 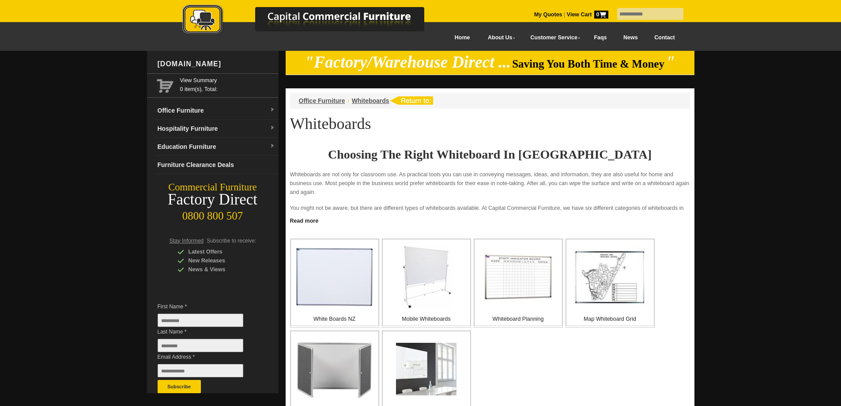 I want to click on a: My Quotes, so click(x=549, y=15).